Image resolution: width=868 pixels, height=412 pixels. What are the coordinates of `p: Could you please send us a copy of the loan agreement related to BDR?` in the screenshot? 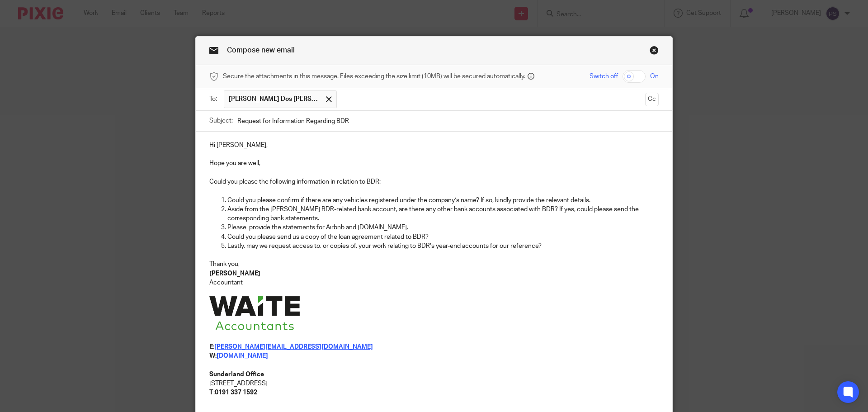 It's located at (443, 237).